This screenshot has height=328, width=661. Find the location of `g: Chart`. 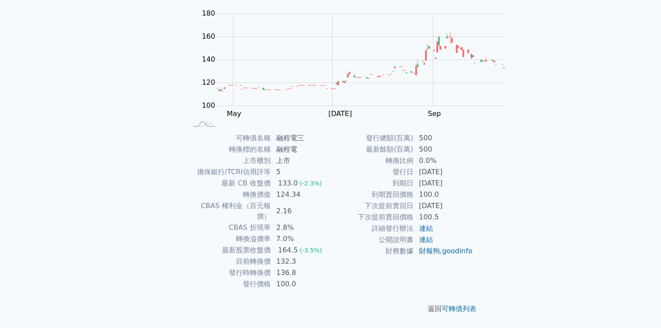

g: Chart is located at coordinates (358, 64).